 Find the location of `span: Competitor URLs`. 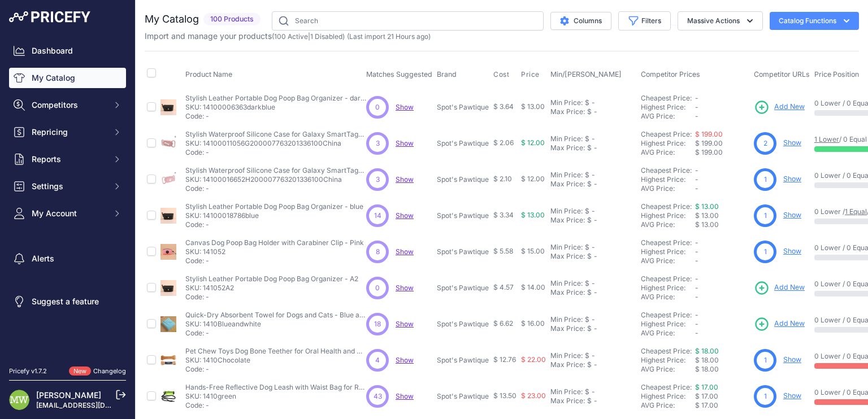

span: Competitor URLs is located at coordinates (781, 74).